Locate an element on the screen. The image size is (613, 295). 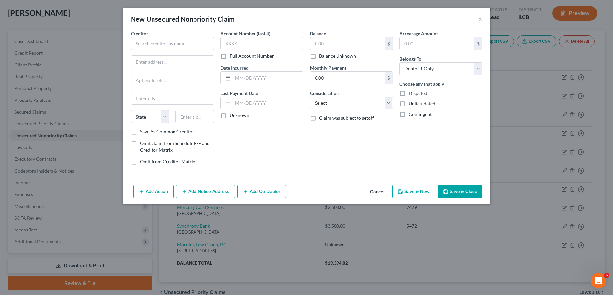
span: Disputed is located at coordinates (418, 93).